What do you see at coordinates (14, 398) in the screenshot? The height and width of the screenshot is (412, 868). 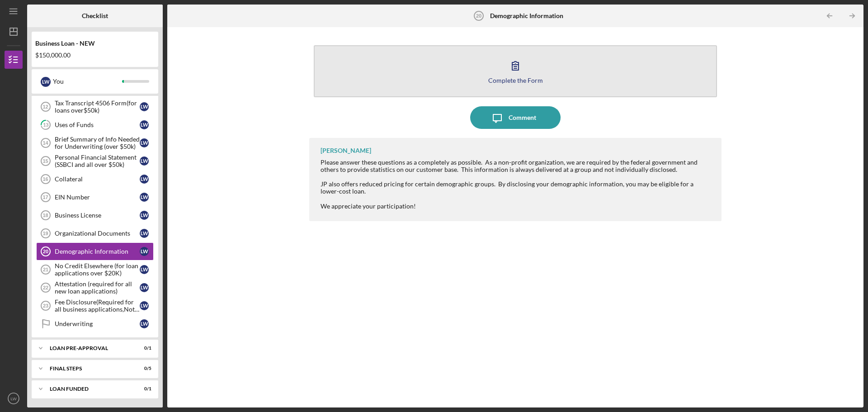 I see `text: LW` at bounding box center [14, 398].